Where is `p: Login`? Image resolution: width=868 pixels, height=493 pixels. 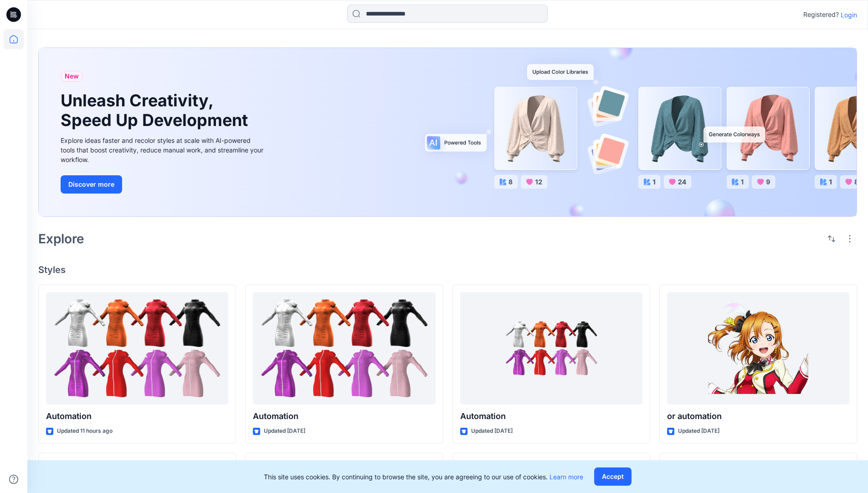
p: Login is located at coordinates (850, 15).